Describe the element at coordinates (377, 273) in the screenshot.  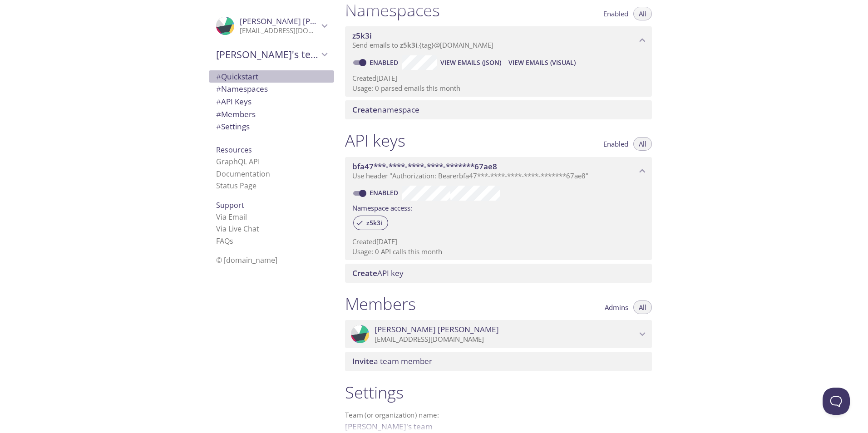
I see `span: API key` at that location.